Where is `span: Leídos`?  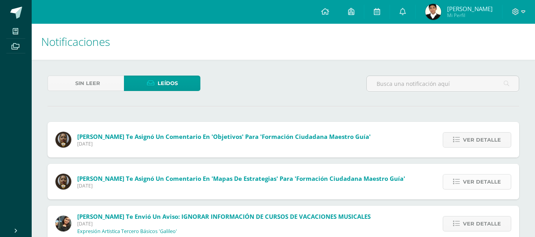 span: Leídos is located at coordinates (168, 83).